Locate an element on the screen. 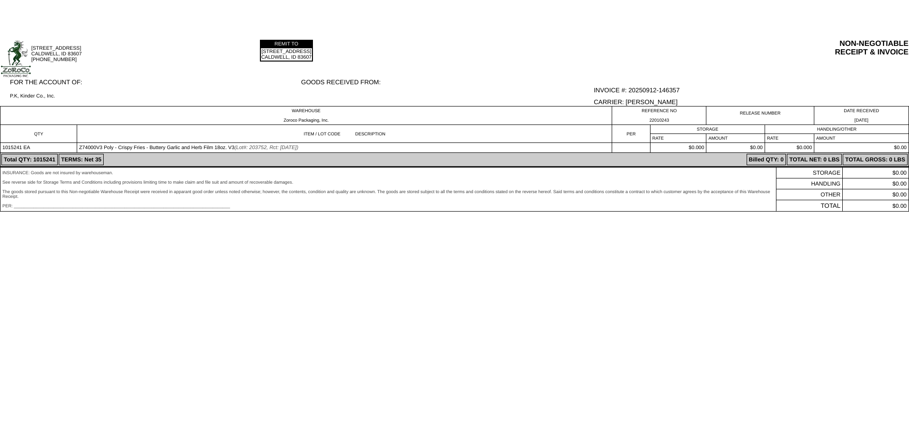  td: RELEASE NUMBER is located at coordinates (760, 115).